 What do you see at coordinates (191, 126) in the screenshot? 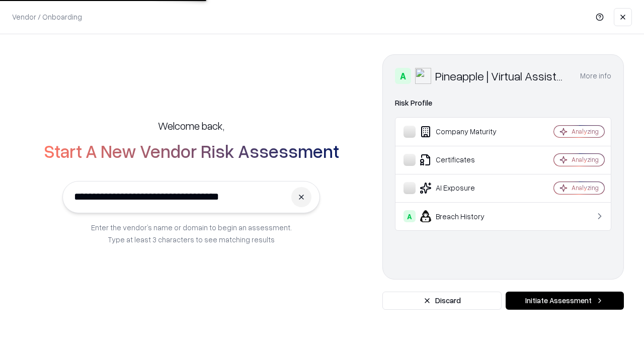
I see `h5: Welcome back,` at bounding box center [191, 126].